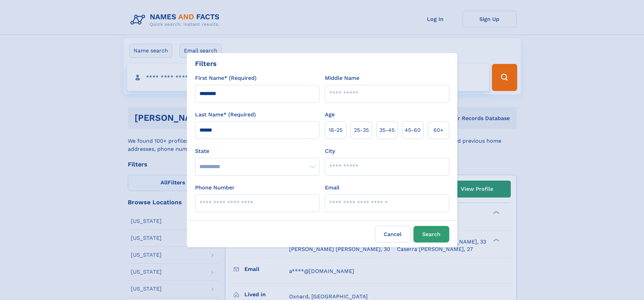 The width and height of the screenshot is (644, 300). I want to click on label: State, so click(257, 151).